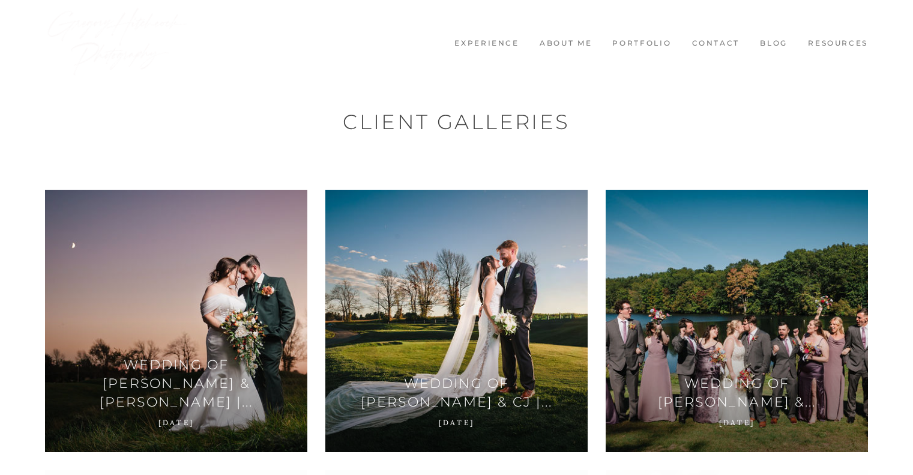  Describe the element at coordinates (774, 43) in the screenshot. I see `a: Blog` at that location.